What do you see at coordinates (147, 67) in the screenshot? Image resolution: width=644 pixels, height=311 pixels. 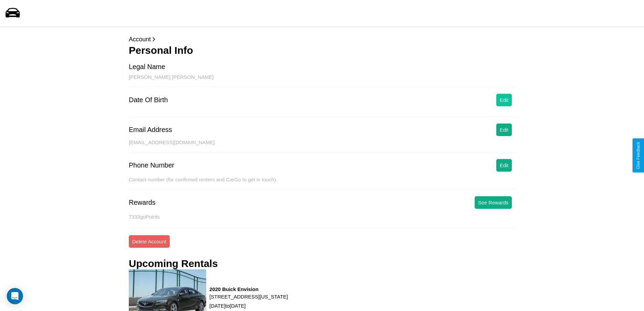 I see `div: Legal Name` at bounding box center [147, 67].